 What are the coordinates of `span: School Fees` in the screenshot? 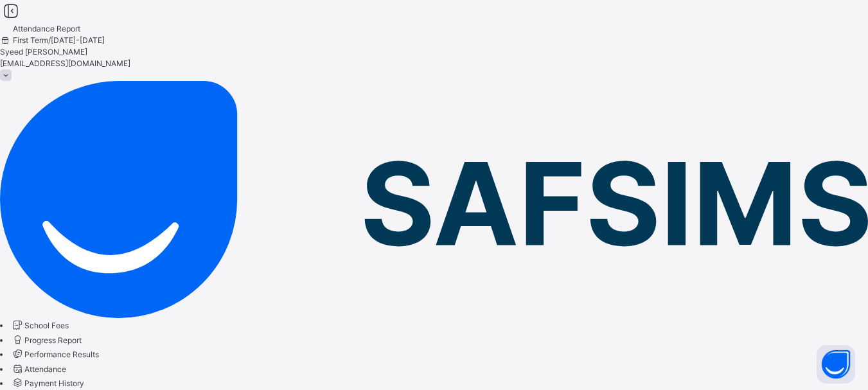 It's located at (46, 325).